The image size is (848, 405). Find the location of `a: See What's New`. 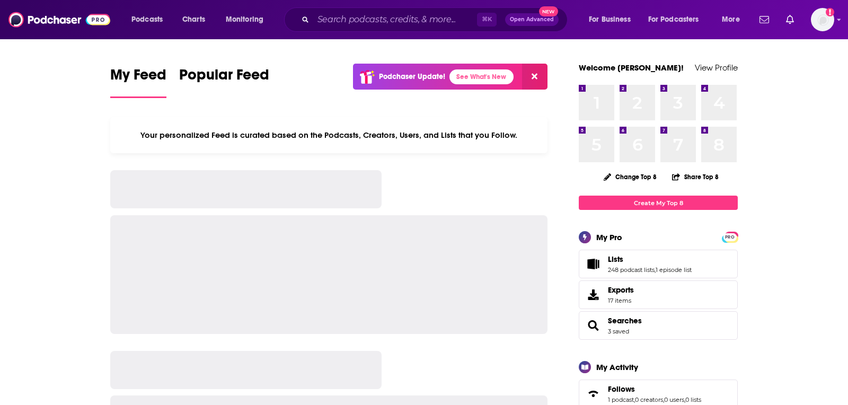

a: See What's New is located at coordinates (481, 77).